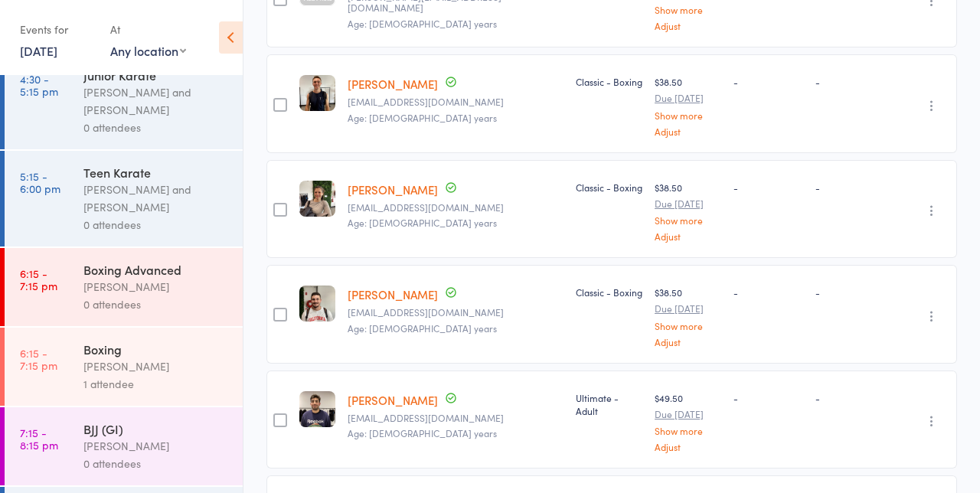  What do you see at coordinates (156, 172) in the screenshot?
I see `div: Teen Karate` at bounding box center [156, 172].